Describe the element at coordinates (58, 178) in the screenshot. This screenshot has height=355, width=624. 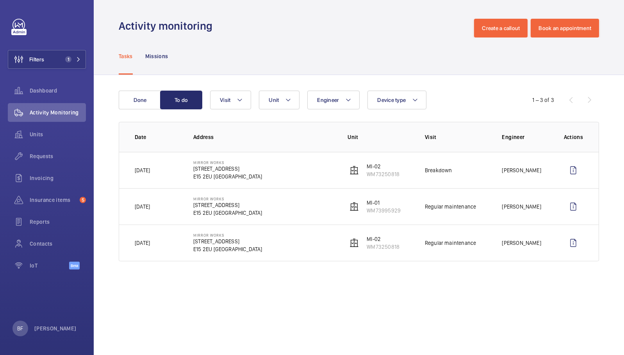
I see `span: Invoicing` at that location.